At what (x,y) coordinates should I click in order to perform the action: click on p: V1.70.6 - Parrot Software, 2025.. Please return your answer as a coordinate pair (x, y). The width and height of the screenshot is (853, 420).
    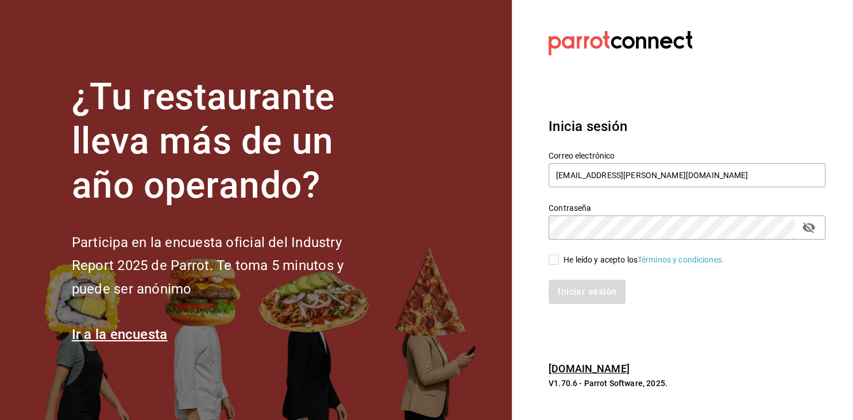
    Looking at the image, I should click on (687, 383).